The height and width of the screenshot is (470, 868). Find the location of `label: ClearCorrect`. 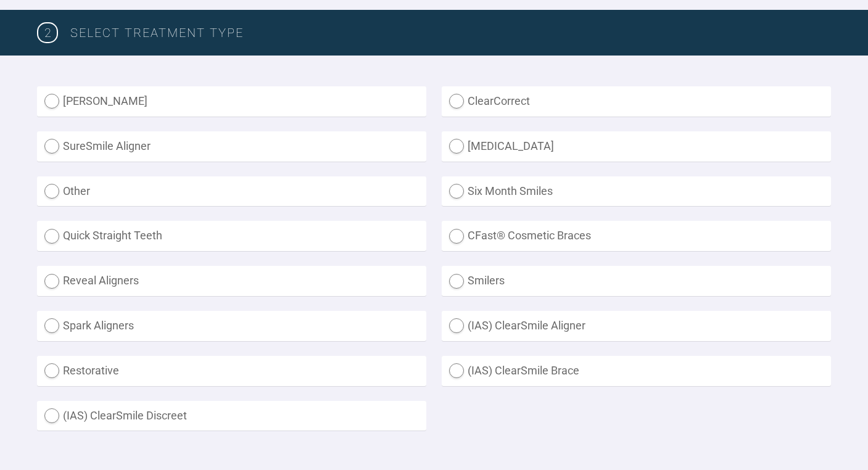

label: ClearCorrect is located at coordinates (636, 101).